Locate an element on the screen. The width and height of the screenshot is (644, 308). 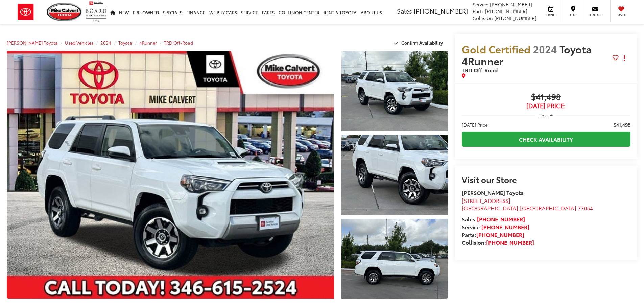
span: dropdown dots is located at coordinates (624, 58).